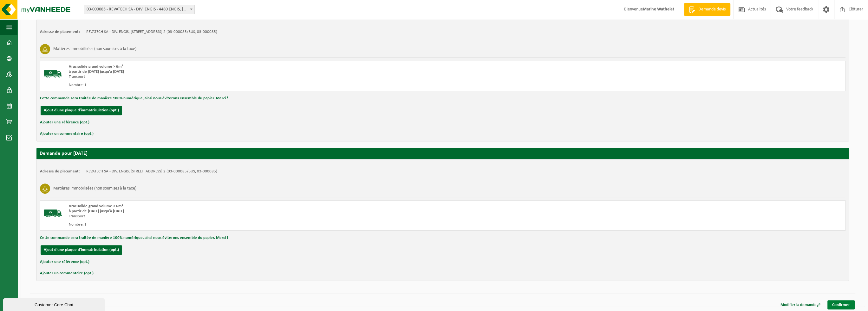 The width and height of the screenshot is (868, 311). Describe the element at coordinates (707, 9) in the screenshot. I see `a: Demande devis` at that location.